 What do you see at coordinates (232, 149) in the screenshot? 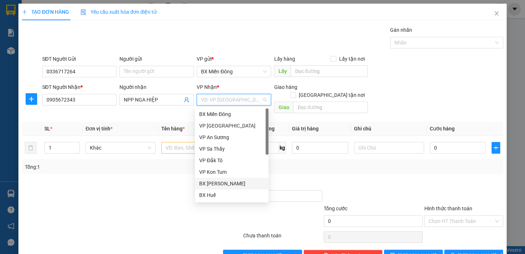
I see `div: VP Sa Thầy` at bounding box center [232, 149].